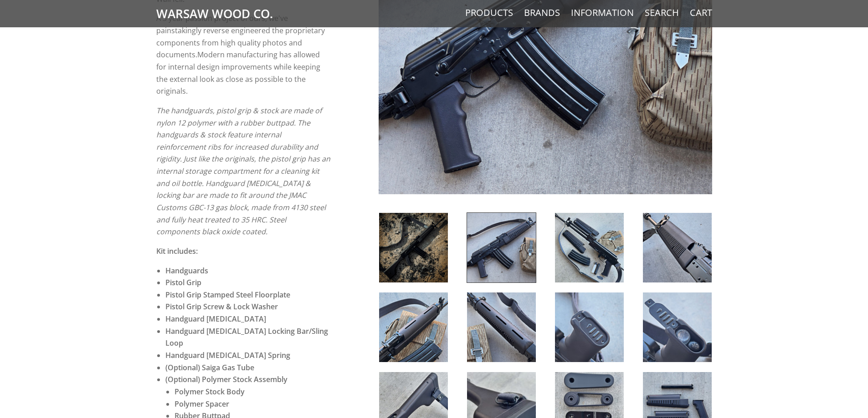 This screenshot has width=868, height=418. Describe the element at coordinates (221, 307) in the screenshot. I see `strong: Pistol Grip Screw & Lock Washer` at that location.